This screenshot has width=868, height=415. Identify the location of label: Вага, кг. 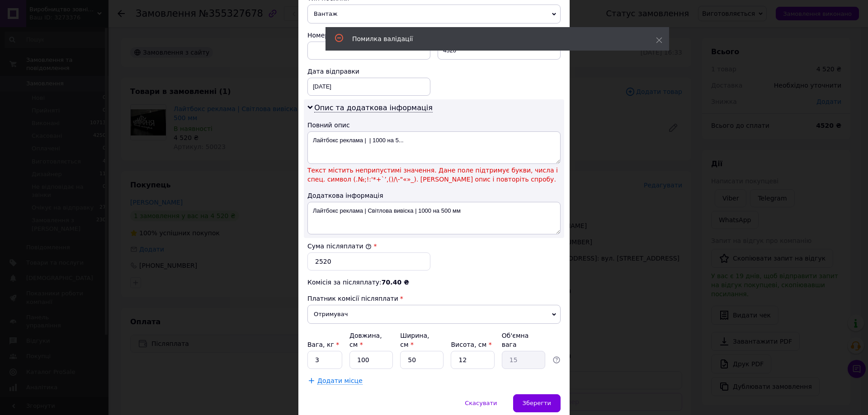
(323, 345).